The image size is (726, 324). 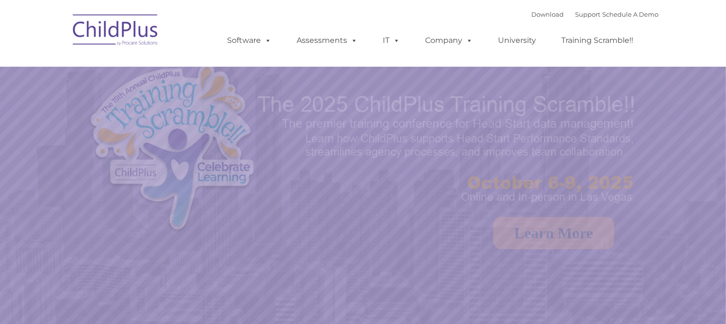 What do you see at coordinates (249, 40) in the screenshot?
I see `a: Software` at bounding box center [249, 40].